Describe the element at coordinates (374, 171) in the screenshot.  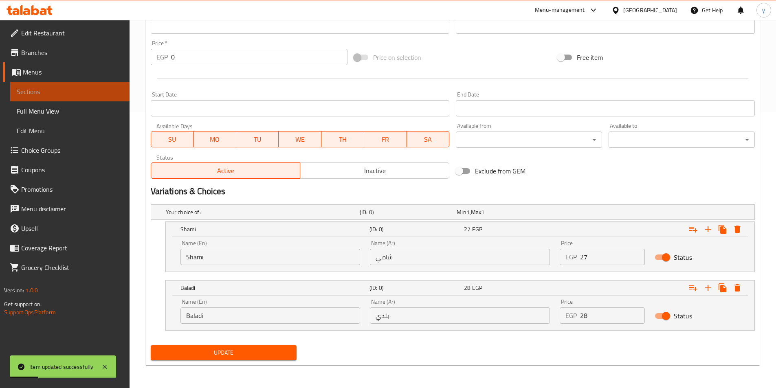
I see `button: Inactive` at that location.